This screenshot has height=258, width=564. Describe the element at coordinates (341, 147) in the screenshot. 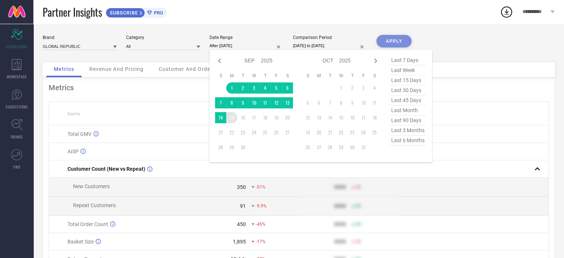

I see `td: Wed Oct 29 2025` at that location.